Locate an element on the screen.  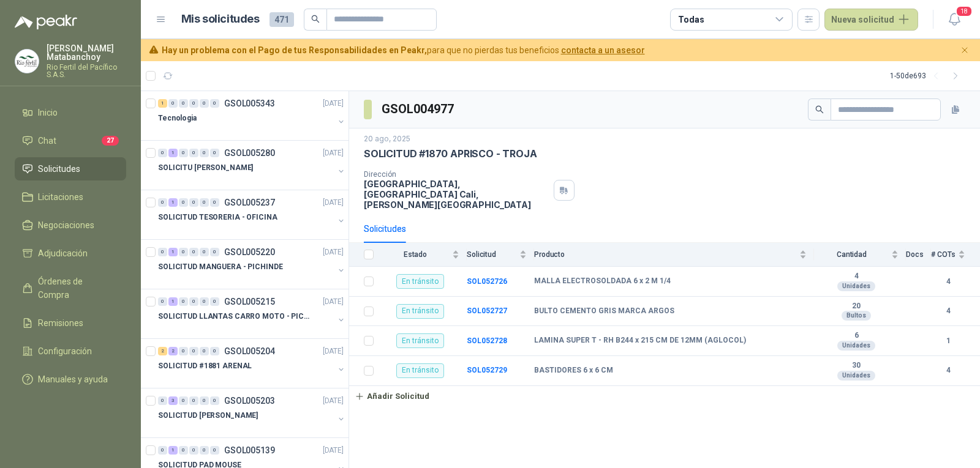
p: GSOL005237 is located at coordinates (249, 203).